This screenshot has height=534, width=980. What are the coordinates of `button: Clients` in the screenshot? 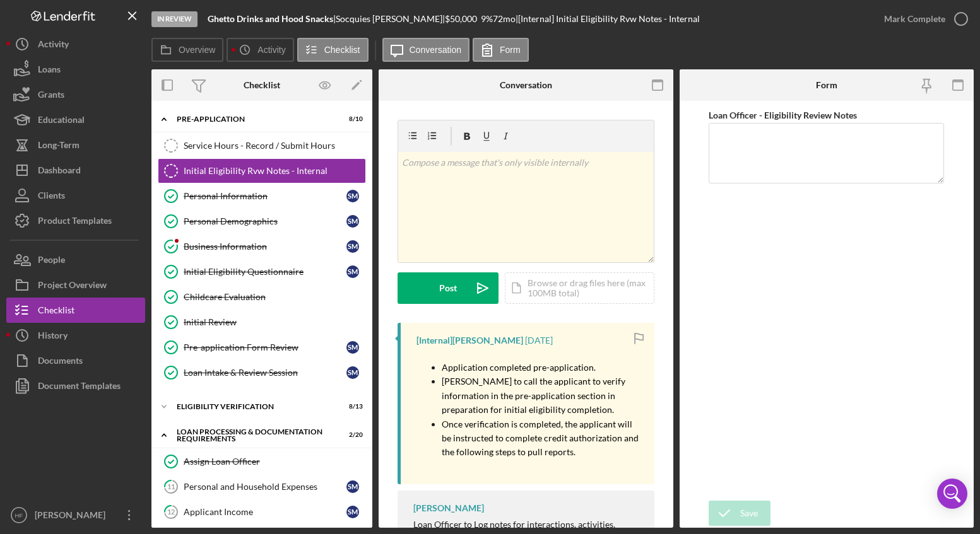 It's located at (75, 196).